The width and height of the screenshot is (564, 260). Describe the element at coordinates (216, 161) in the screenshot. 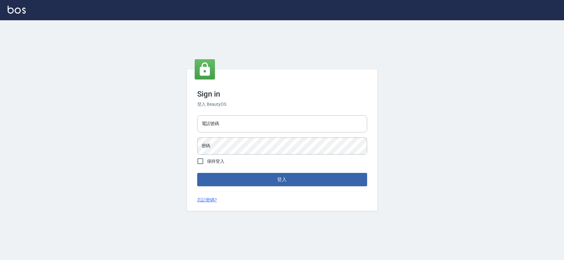

I see `span: 保持登入` at that location.